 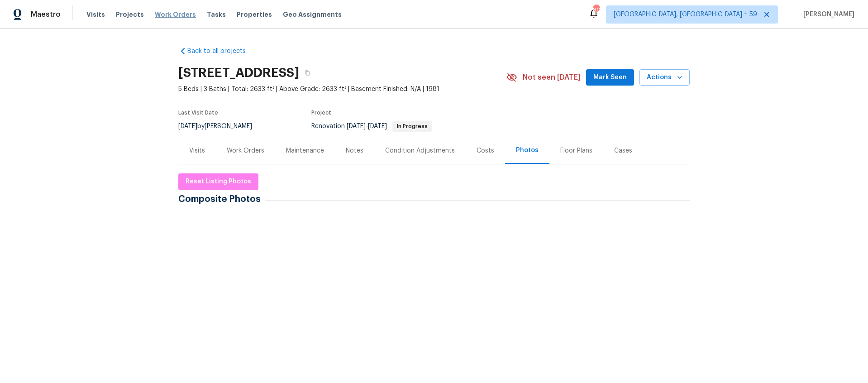 I want to click on span: Projects, so click(x=130, y=15).